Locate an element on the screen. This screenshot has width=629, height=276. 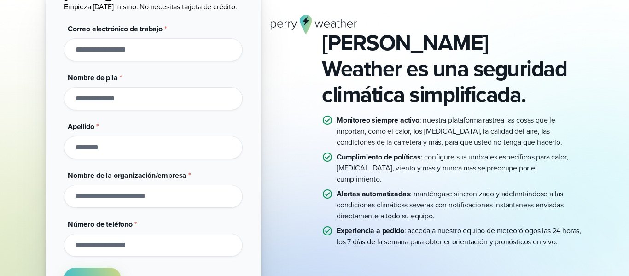
font: Nombre de la organización/empresa is located at coordinates (127, 175).